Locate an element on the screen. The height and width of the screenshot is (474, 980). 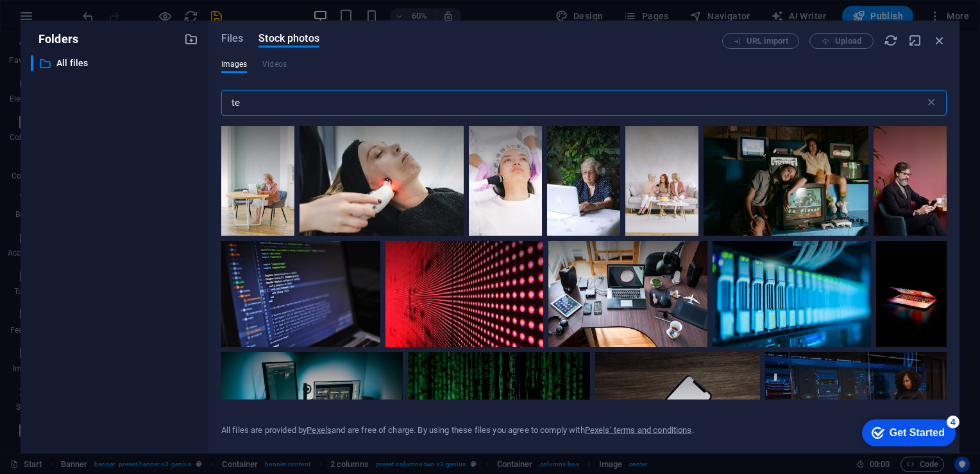
span: Files is located at coordinates (232, 38).